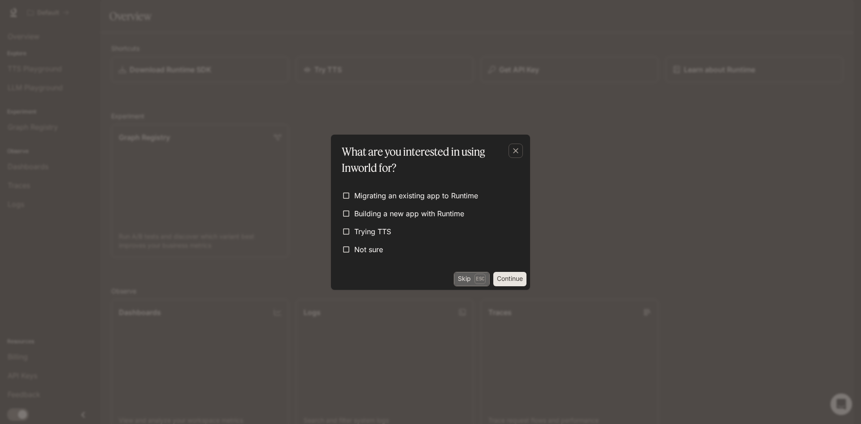  I want to click on span: Migrating an existing app to Runtime, so click(416, 196).